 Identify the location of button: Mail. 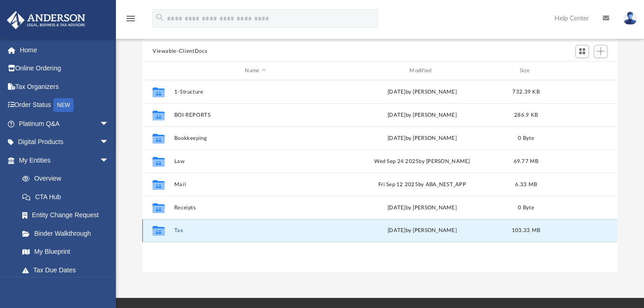
(255, 184).